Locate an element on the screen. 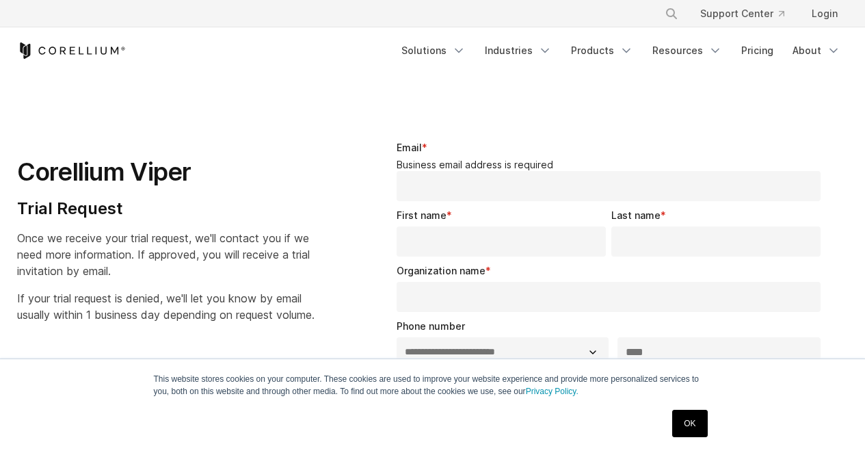  span: Organization name is located at coordinates (441, 270).